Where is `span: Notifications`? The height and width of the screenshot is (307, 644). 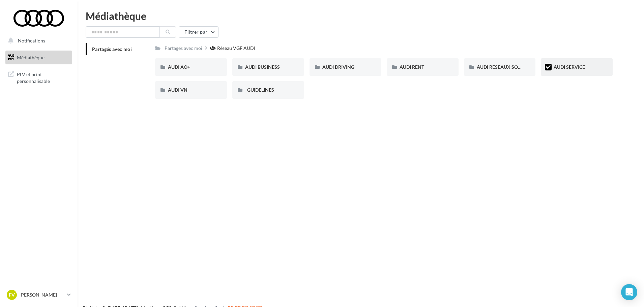 span: Notifications is located at coordinates (32, 41).